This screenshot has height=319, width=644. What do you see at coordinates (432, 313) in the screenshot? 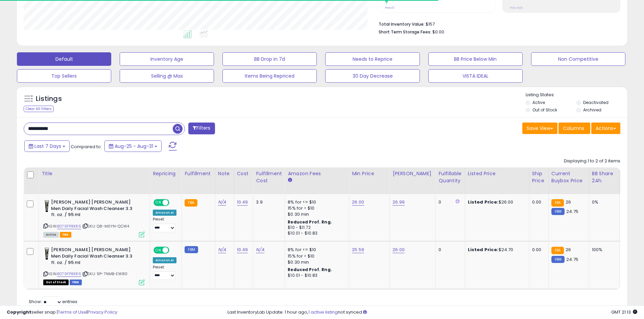
I see `div: Last InventoryLab Update: 1 hour ago, not synced.` at bounding box center [432, 313].